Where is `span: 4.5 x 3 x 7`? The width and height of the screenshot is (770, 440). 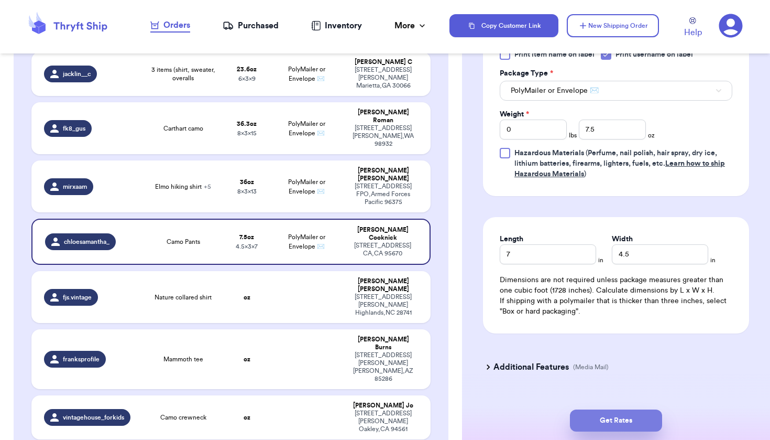
span: 4.5 x 3 x 7 is located at coordinates (247, 246).